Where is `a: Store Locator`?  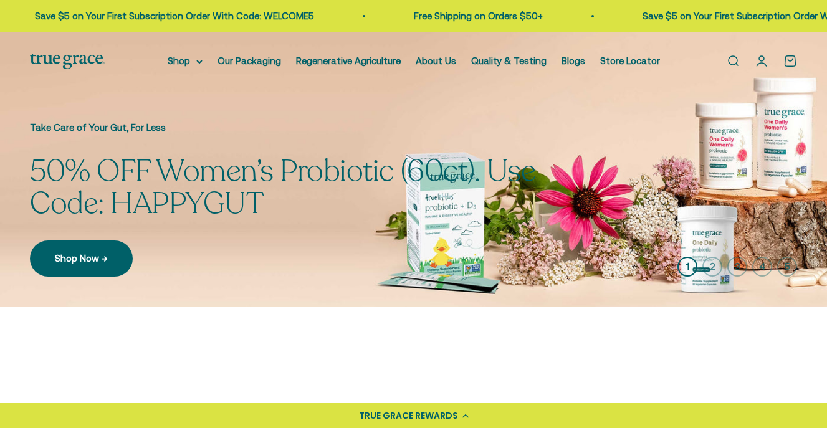 a: Store Locator is located at coordinates (630, 60).